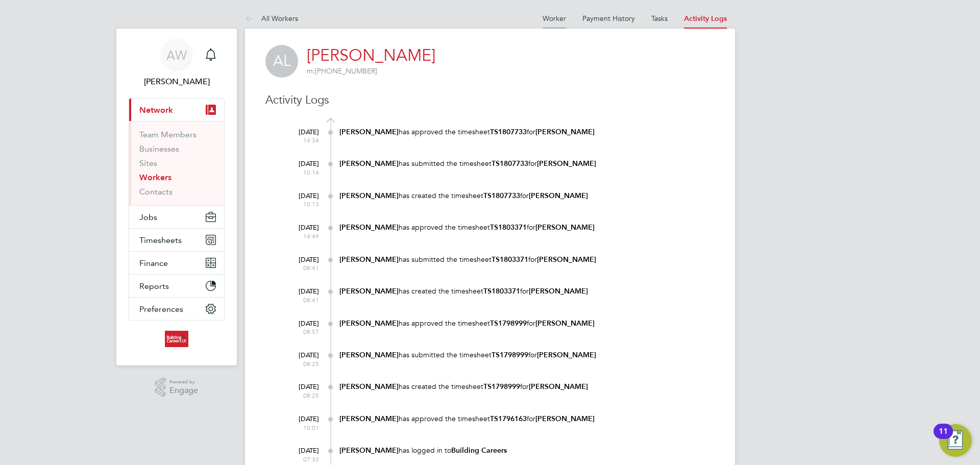 This screenshot has height=465, width=980. What do you see at coordinates (177, 217) in the screenshot?
I see `button: Jobs` at bounding box center [177, 217].